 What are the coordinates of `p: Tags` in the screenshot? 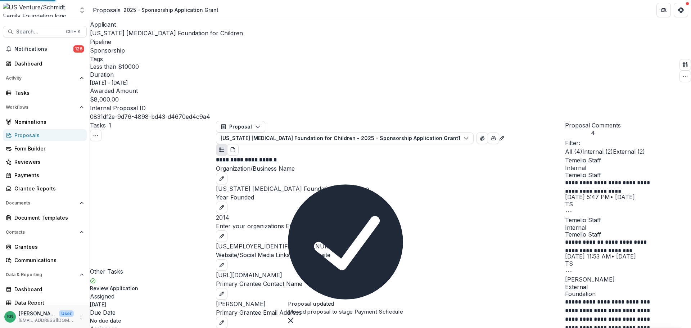 It's located at (166, 59).